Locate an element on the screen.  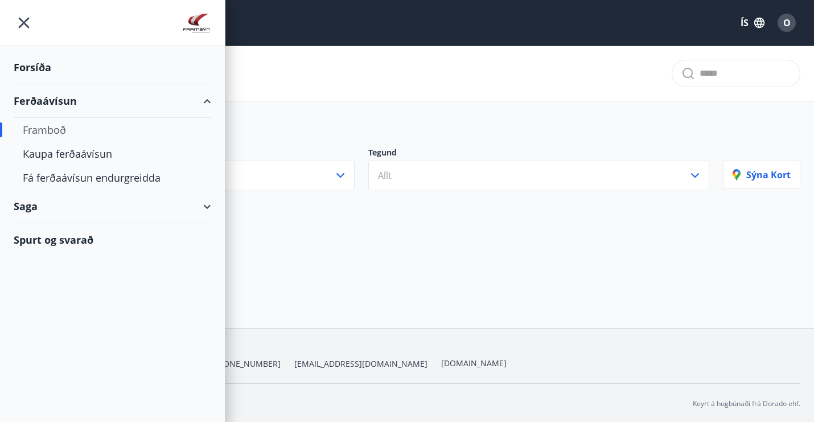
span: Allt is located at coordinates (385, 175).